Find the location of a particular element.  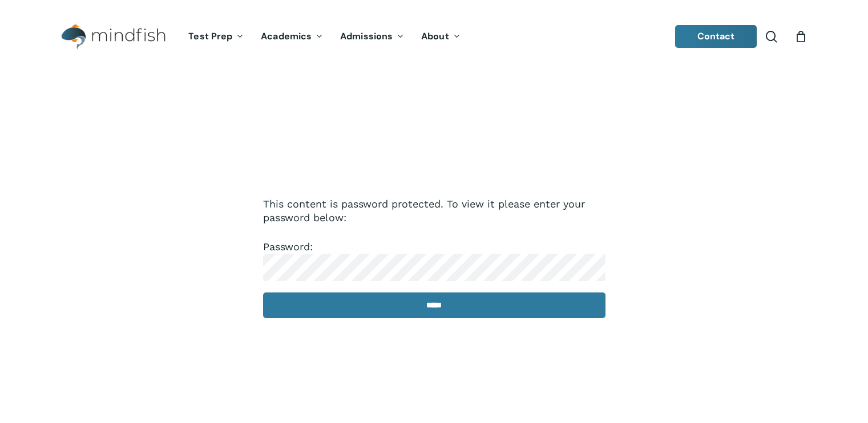

span: Contact is located at coordinates (717, 36).